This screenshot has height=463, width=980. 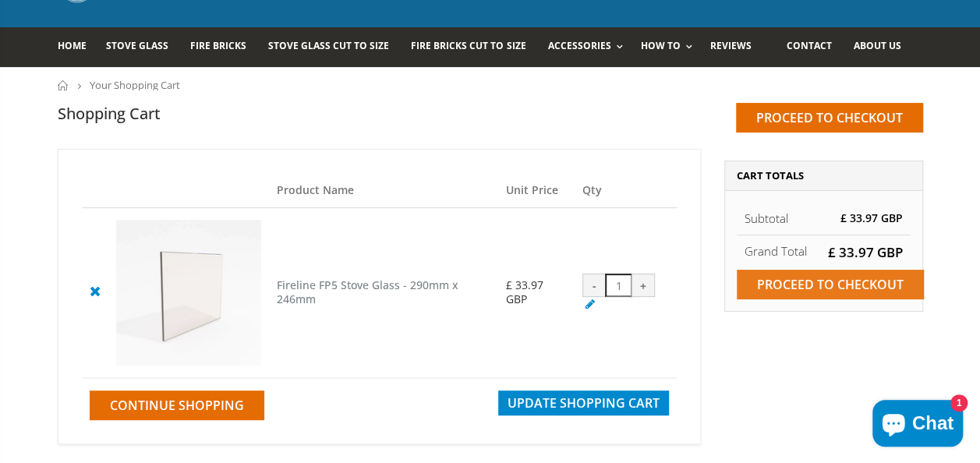 I want to click on img: Fireline FP5 Stove Glass - 290mm x 246mm, so click(x=189, y=293).